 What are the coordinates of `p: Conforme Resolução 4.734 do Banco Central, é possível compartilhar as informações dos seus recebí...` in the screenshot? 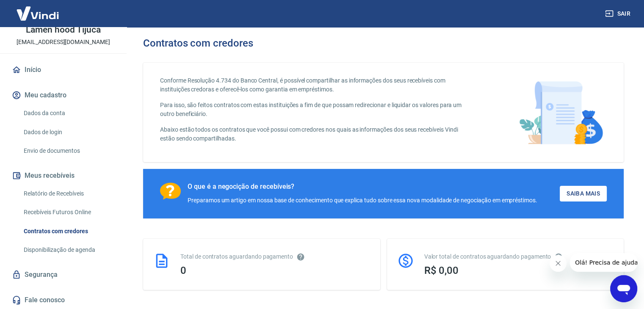 It's located at (317, 85).